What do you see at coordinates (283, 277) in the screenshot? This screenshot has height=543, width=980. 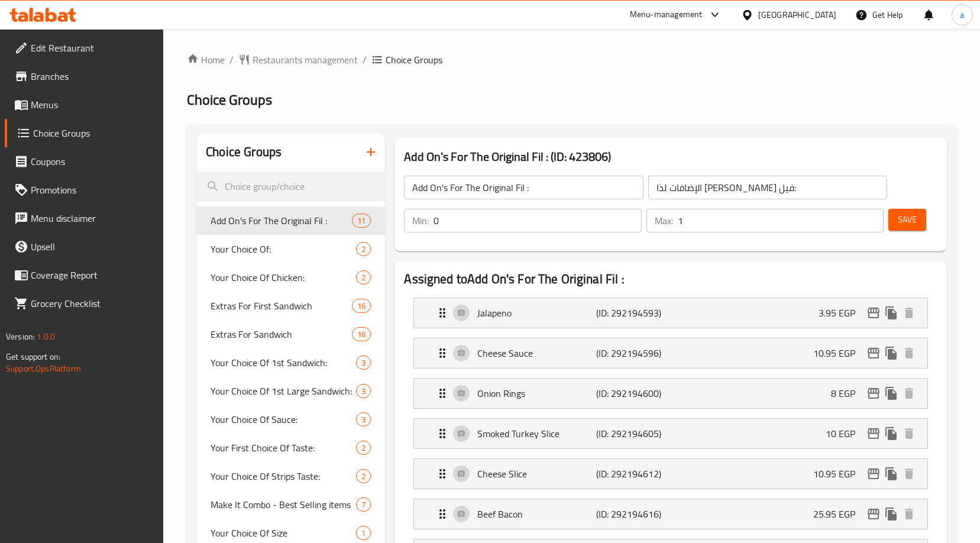 I see `span: Your Choice Of Chicken:` at bounding box center [283, 277].